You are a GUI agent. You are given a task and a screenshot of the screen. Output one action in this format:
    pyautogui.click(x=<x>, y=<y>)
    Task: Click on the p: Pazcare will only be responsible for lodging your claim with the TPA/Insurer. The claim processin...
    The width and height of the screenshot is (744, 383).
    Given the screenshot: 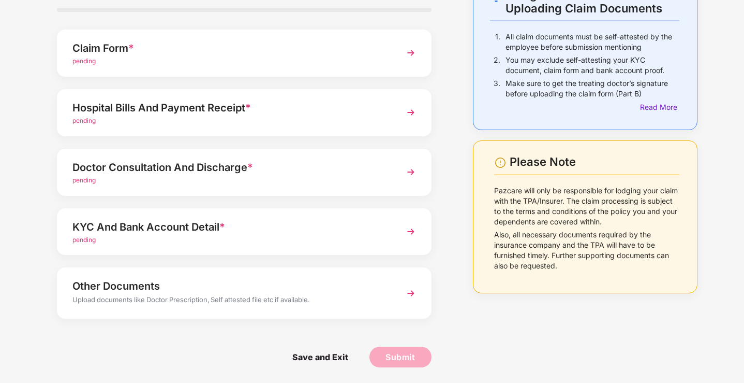 What is the action you would take?
    pyautogui.click(x=587, y=206)
    